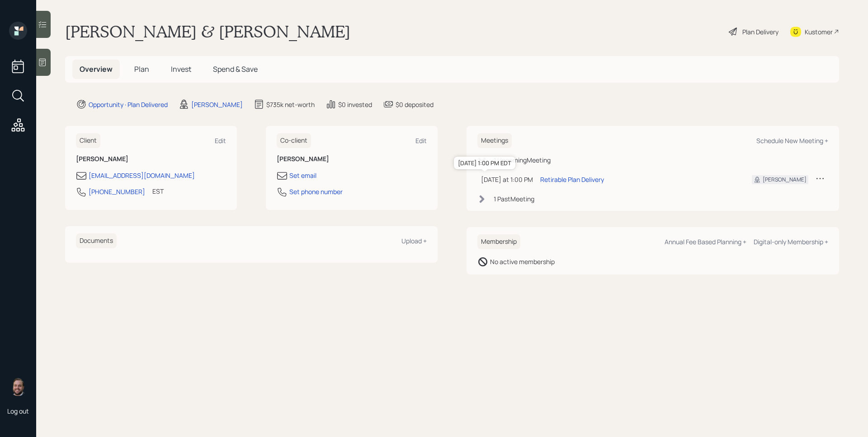 The width and height of the screenshot is (868, 437). Describe the element at coordinates (414, 241) in the screenshot. I see `div: Upload +` at that location.